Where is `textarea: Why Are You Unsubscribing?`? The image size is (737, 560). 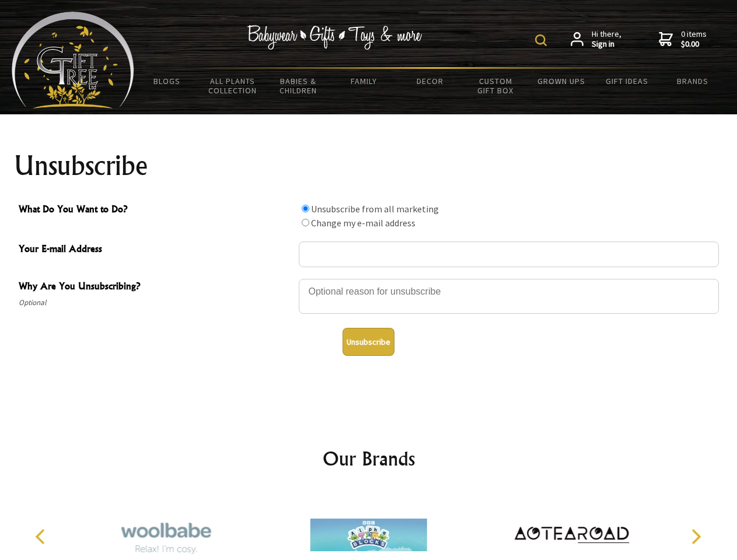
textarea: Why Are You Unsubscribing? is located at coordinates (509, 296).